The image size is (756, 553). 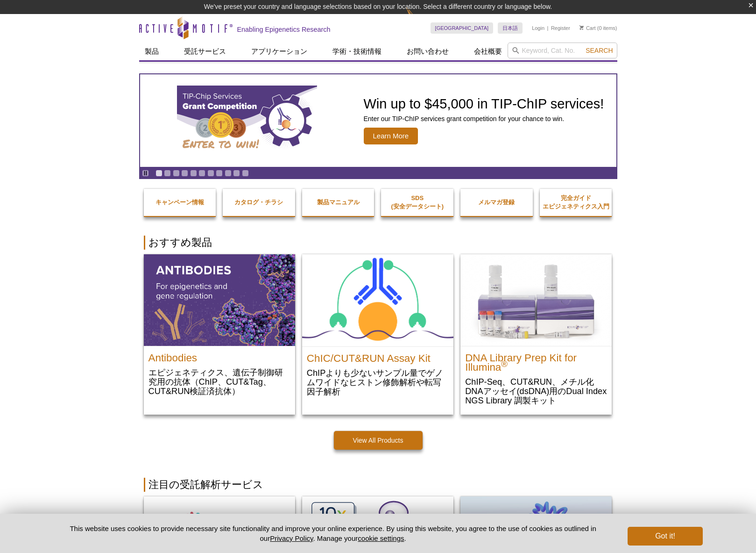 I want to click on button: Search, so click(x=599, y=50).